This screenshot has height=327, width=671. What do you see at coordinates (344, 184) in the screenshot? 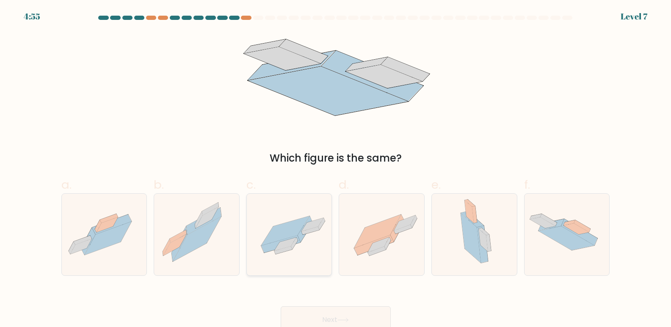
I see `span: d.` at bounding box center [344, 184].